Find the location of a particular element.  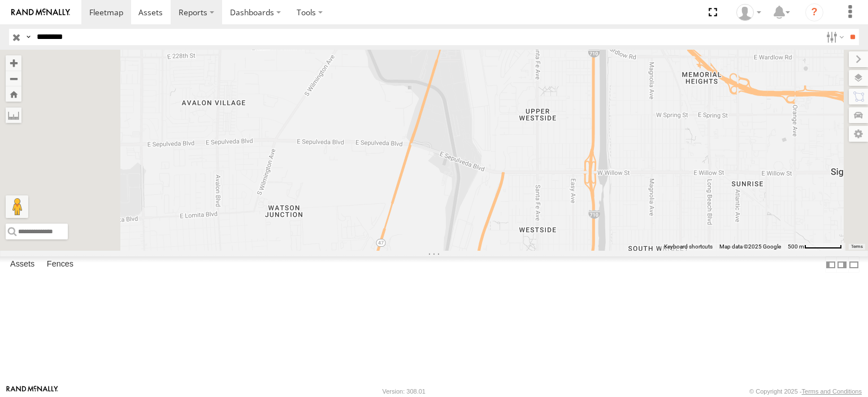

label: Search Filter Options is located at coordinates (834, 37).